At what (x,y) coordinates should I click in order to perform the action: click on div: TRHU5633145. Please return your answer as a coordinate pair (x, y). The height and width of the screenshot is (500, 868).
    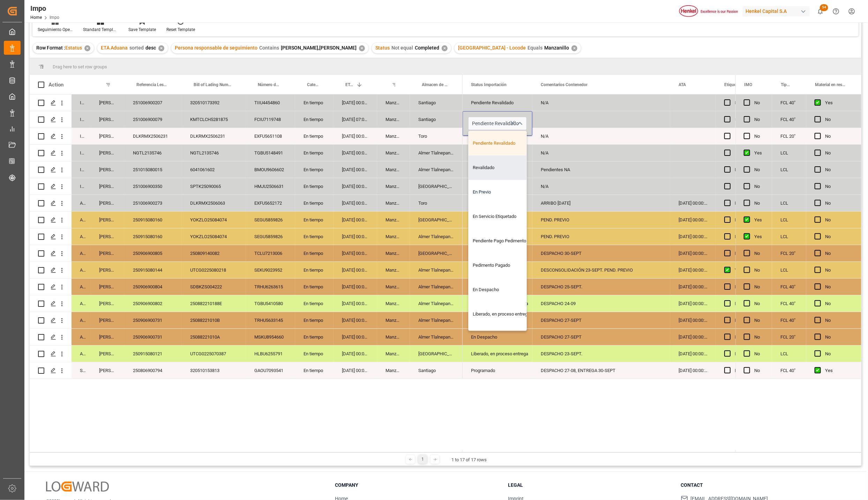
    Looking at the image, I should click on (270, 320).